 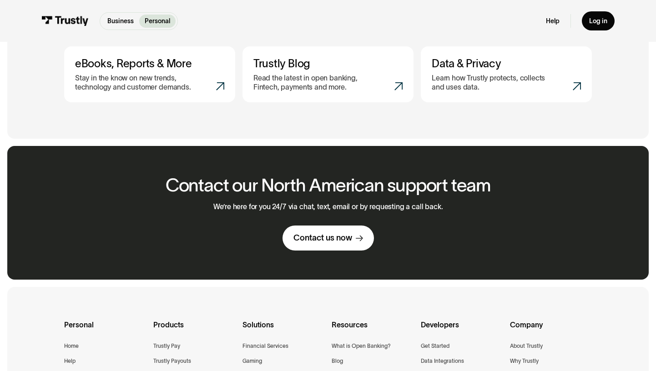 What do you see at coordinates (283, 330) in the screenshot?
I see `div: Solutions` at bounding box center [283, 330].